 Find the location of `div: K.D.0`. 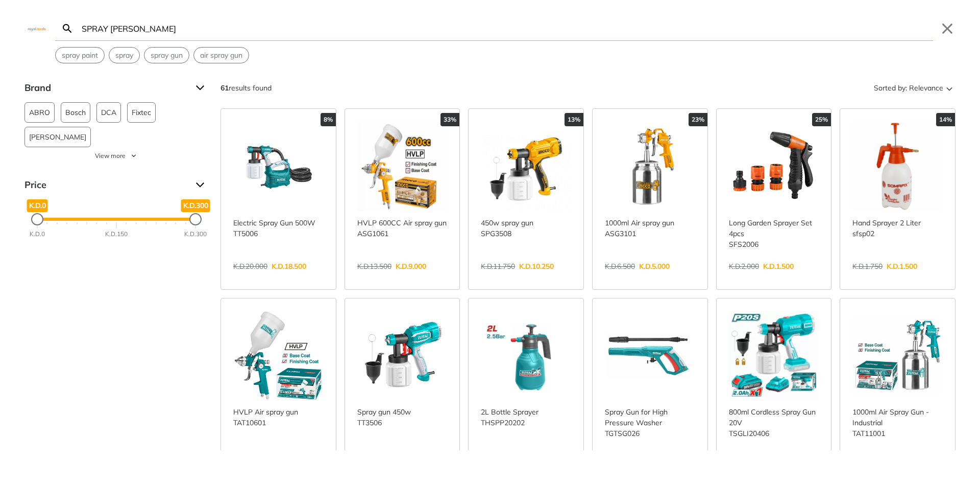

div: K.D.0 is located at coordinates (37, 234).